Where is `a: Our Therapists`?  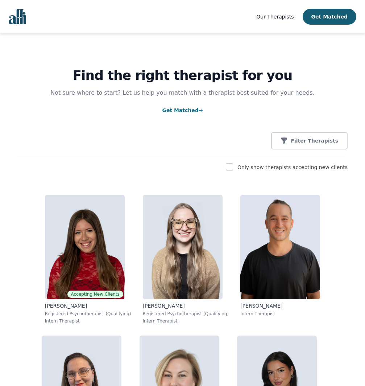 a: Our Therapists is located at coordinates (275, 17).